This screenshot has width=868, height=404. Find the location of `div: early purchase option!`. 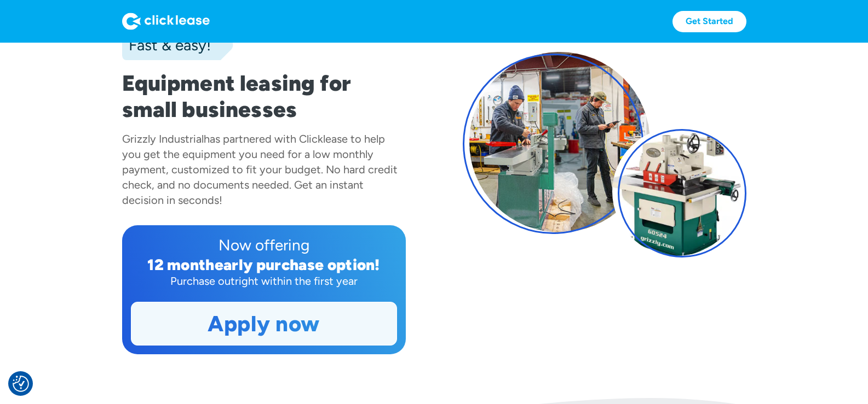

div: early purchase option! is located at coordinates (297, 265).